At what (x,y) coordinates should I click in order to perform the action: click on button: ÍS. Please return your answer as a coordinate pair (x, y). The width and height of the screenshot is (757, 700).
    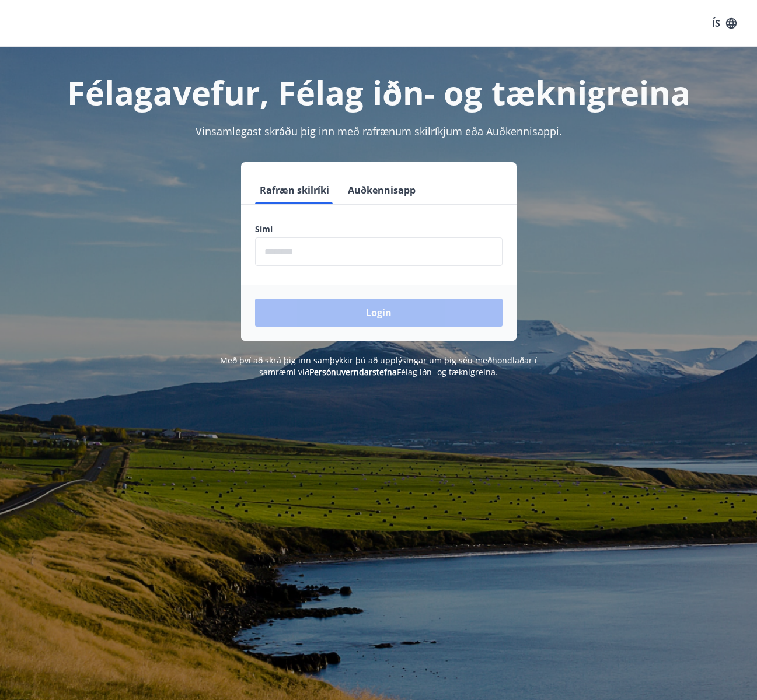
    Looking at the image, I should click on (724, 23).